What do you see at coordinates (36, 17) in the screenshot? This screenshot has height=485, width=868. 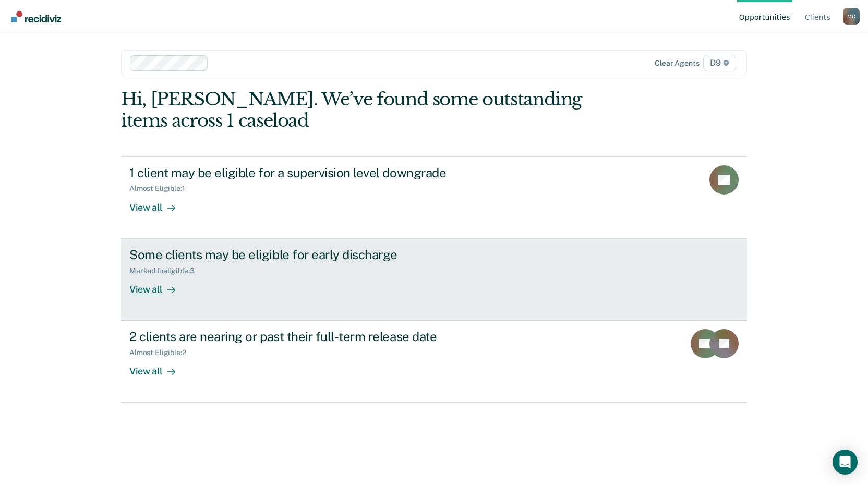 I see `img: Recidiviz` at bounding box center [36, 17].